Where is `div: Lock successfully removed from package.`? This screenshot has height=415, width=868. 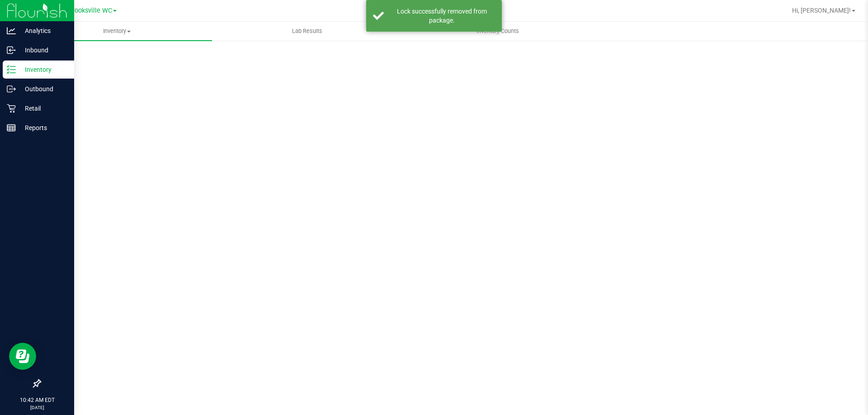 div: Lock successfully removed from package. is located at coordinates (442, 16).